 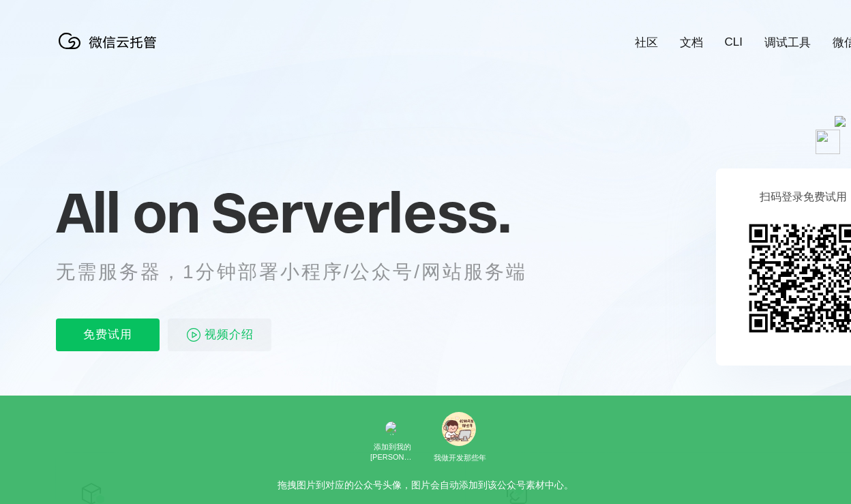 I want to click on p: 无需服务器，1分钟部署小程序/公众号/网站服务端, so click(x=304, y=272).